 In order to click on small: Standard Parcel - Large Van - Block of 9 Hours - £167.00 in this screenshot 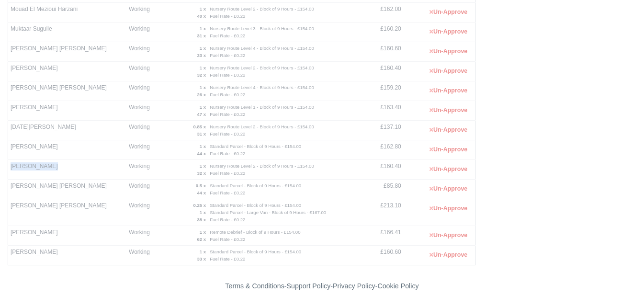, I will do `click(268, 212)`.